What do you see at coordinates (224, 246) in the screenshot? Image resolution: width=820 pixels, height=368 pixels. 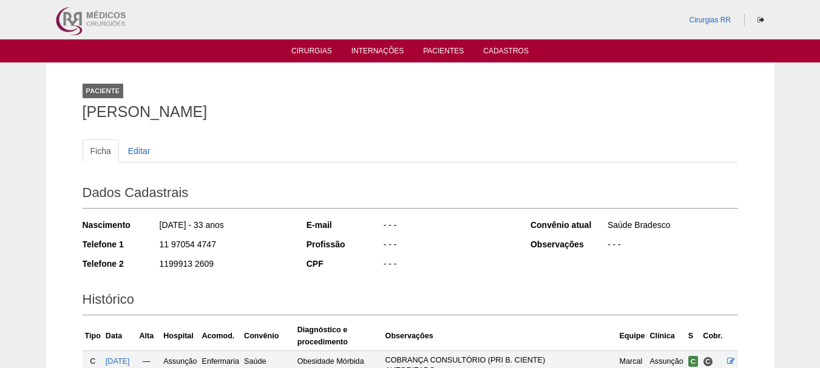 I see `div: 11 97054 4747` at bounding box center [224, 246].